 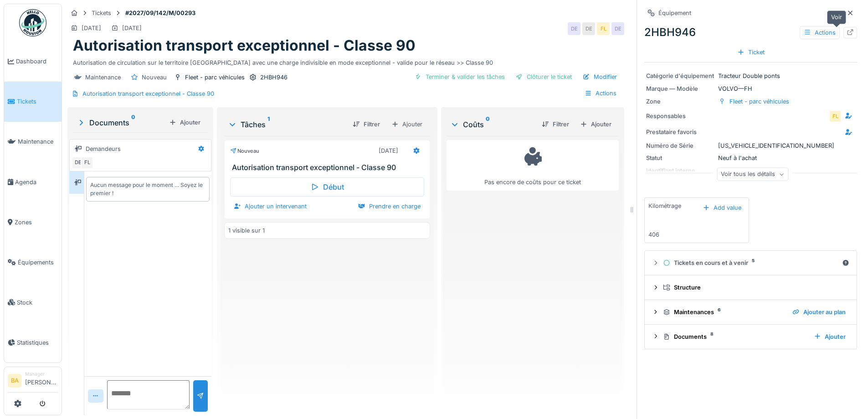 What do you see at coordinates (38, 302) in the screenshot?
I see `span: Stock` at bounding box center [38, 302].